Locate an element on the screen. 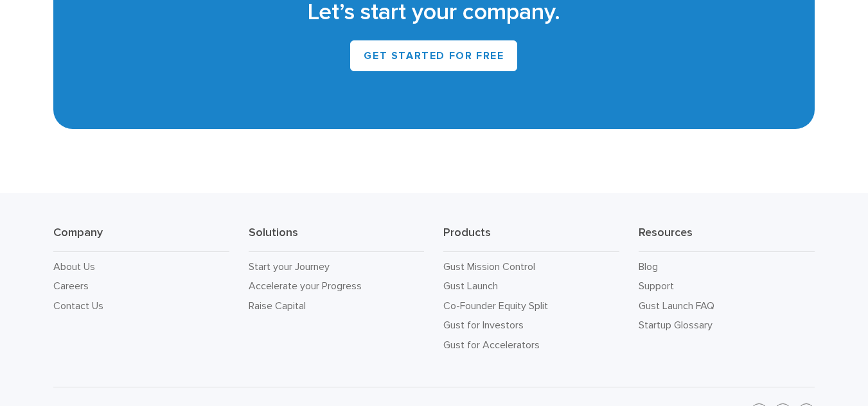 The height and width of the screenshot is (406, 868). a: Gust for Accelerators is located at coordinates (491, 344).